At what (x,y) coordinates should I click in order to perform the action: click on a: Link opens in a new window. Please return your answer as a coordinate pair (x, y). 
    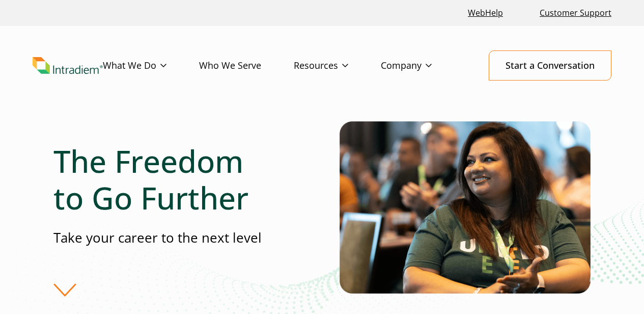
    Looking at the image, I should click on (485, 13).